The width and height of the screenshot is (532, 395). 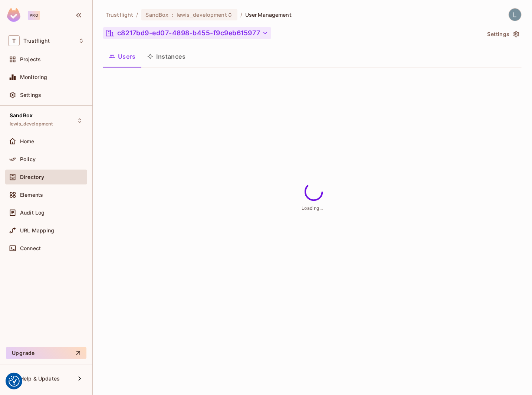 What do you see at coordinates (120, 14) in the screenshot?
I see `span: the active workspace` at bounding box center [120, 14].